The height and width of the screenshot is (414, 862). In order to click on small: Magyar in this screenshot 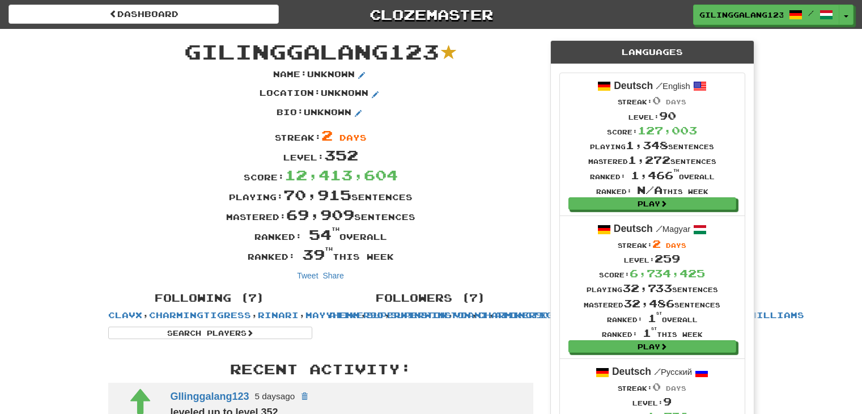, I will do `click(673, 229)`.